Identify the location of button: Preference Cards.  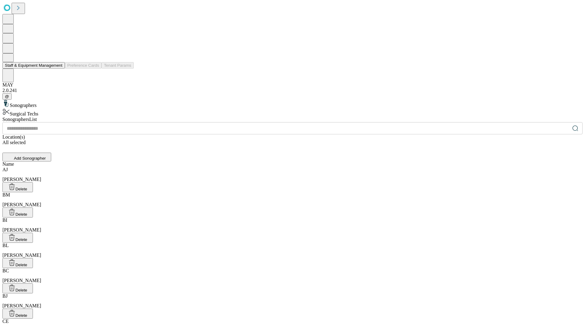
(83, 65).